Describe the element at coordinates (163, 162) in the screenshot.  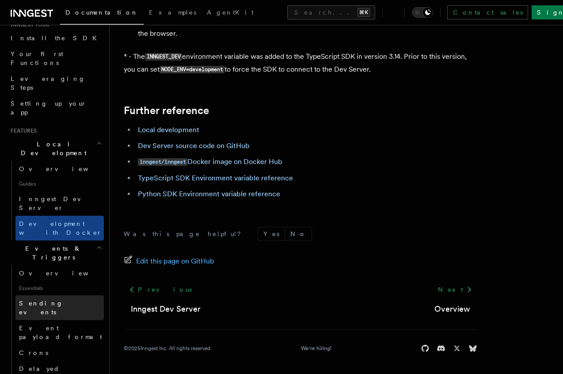
I see `code: inngest/inngest` at that location.